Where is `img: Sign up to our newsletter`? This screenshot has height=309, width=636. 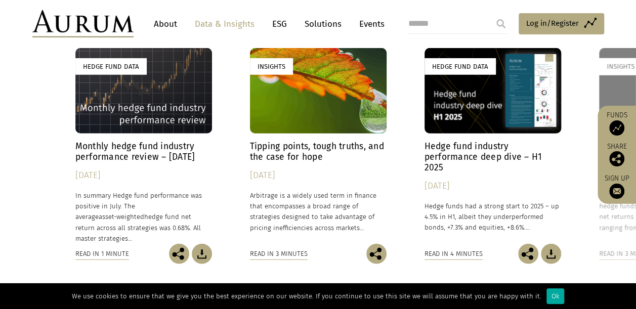 img: Sign up to our newsletter is located at coordinates (617, 191).